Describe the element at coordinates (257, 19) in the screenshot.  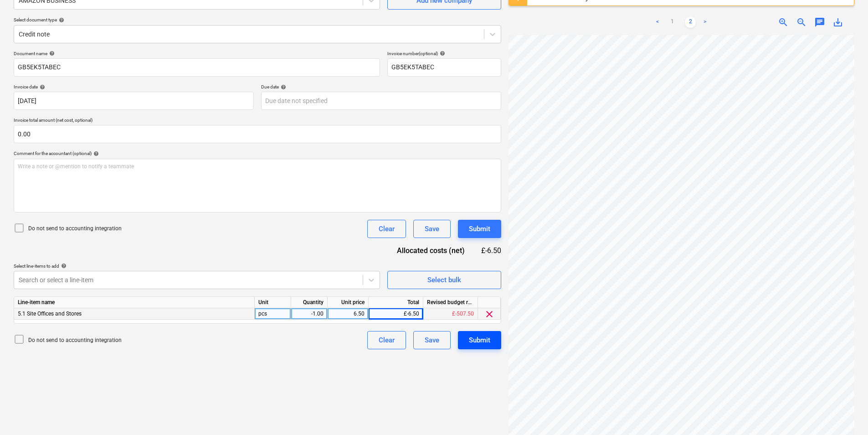
I see `div: Select document type` at that location.